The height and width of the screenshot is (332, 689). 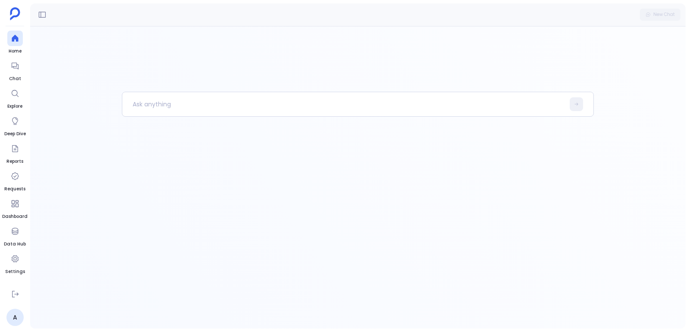 What do you see at coordinates (15, 14) in the screenshot?
I see `img: petavue logo` at bounding box center [15, 14].